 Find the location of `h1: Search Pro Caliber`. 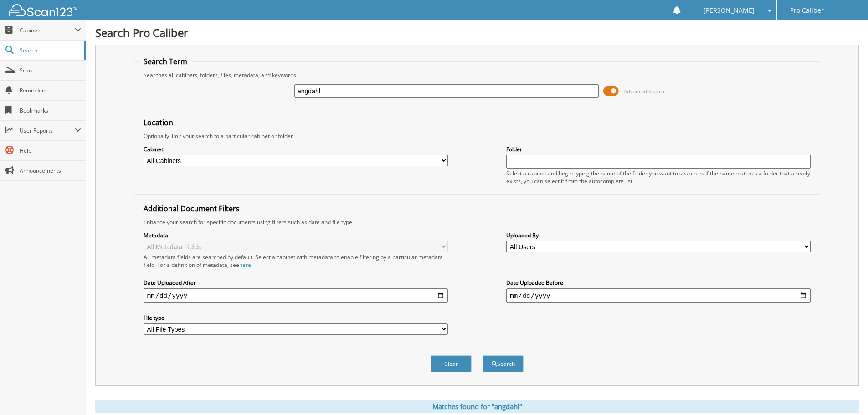

h1: Search Pro Caliber is located at coordinates (477, 33).